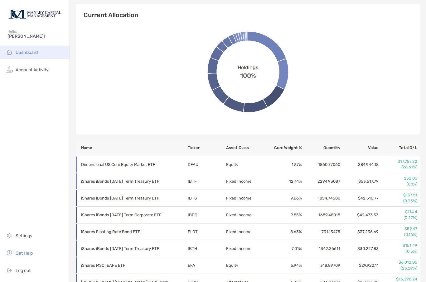 This screenshot has width=426, height=282. Describe the element at coordinates (125, 232) in the screenshot. I see `p: iShares Floating Rate Bond ETF` at that location.